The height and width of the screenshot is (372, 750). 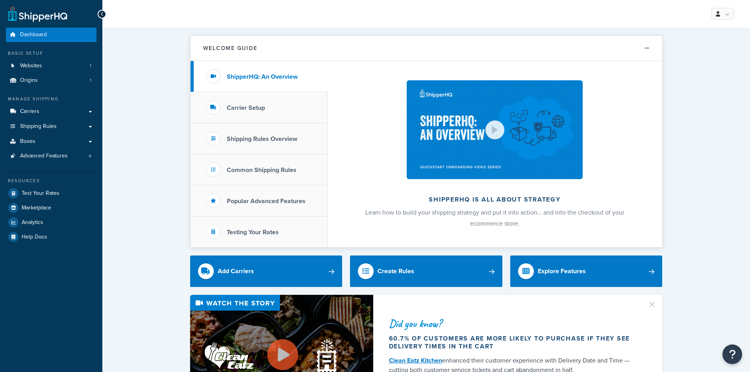 What do you see at coordinates (51, 193) in the screenshot?
I see `li: Test Your Rates` at bounding box center [51, 193].